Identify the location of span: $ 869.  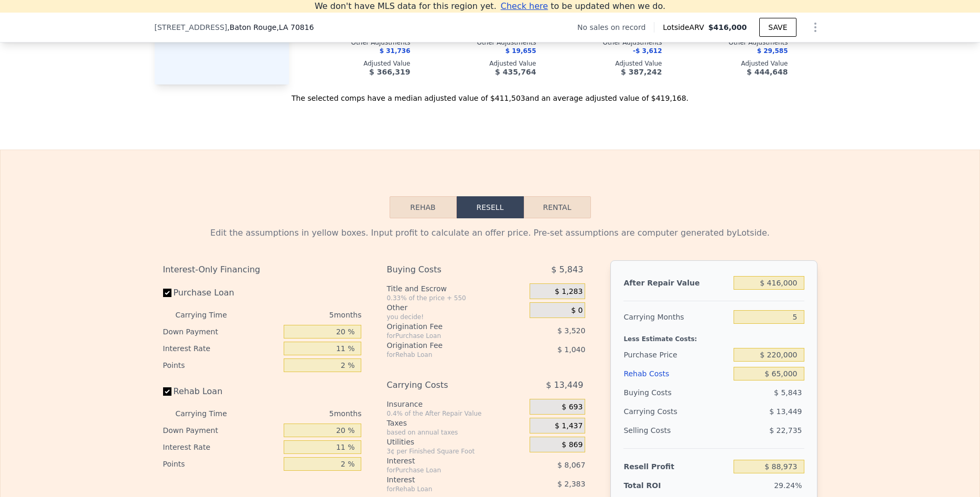
(572, 445).